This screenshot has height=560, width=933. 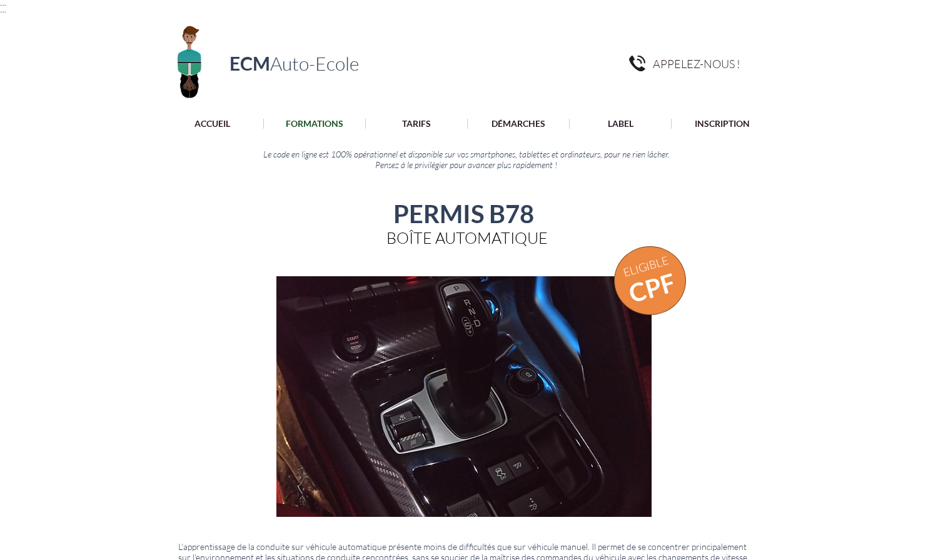 What do you see at coordinates (314, 63) in the screenshot?
I see `span: Auto-Ecole` at bounding box center [314, 63].